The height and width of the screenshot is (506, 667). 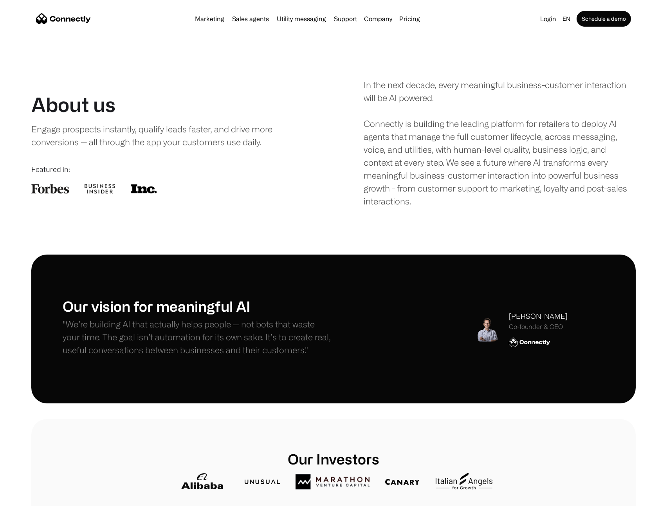 What do you see at coordinates (198, 306) in the screenshot?
I see `h1: Our vision for meaningful AI` at bounding box center [198, 306].